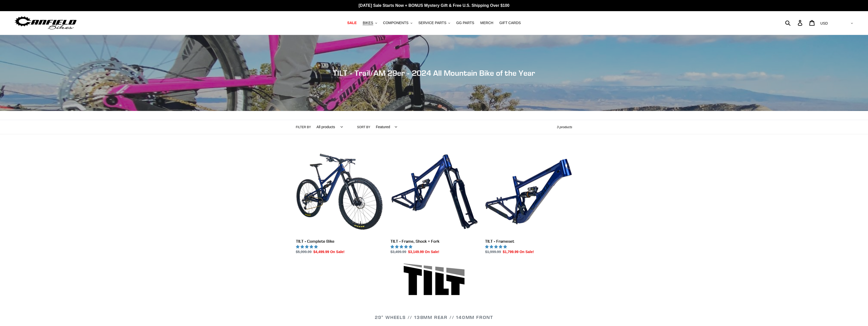  What do you see at coordinates (510, 23) in the screenshot?
I see `a: GIFT CARDS` at bounding box center [510, 23].